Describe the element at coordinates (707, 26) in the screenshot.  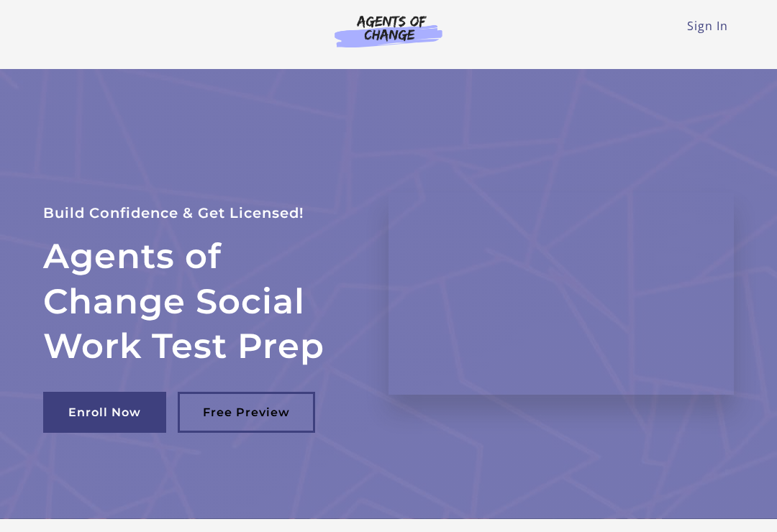
I see `a: Sign In` at that location.